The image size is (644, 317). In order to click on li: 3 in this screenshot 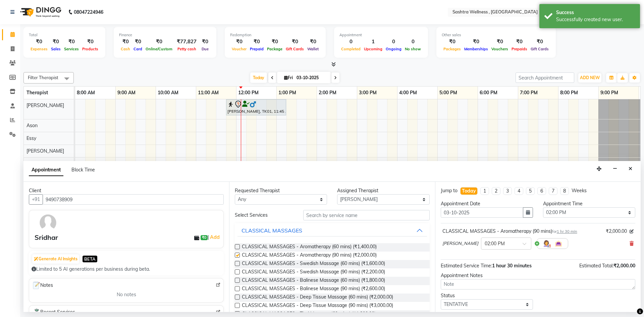, I will do `click(507, 191)`.